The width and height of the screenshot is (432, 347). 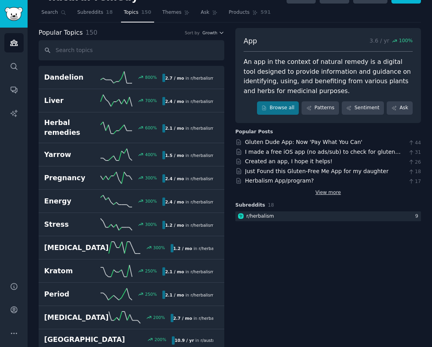 What do you see at coordinates (131, 128) in the screenshot?
I see `a: Herbal remedies600%2.1 / moin r/herbalism` at bounding box center [131, 128].